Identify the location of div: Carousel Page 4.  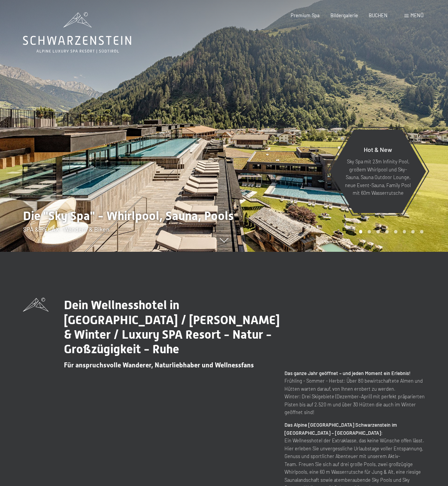
(387, 231).